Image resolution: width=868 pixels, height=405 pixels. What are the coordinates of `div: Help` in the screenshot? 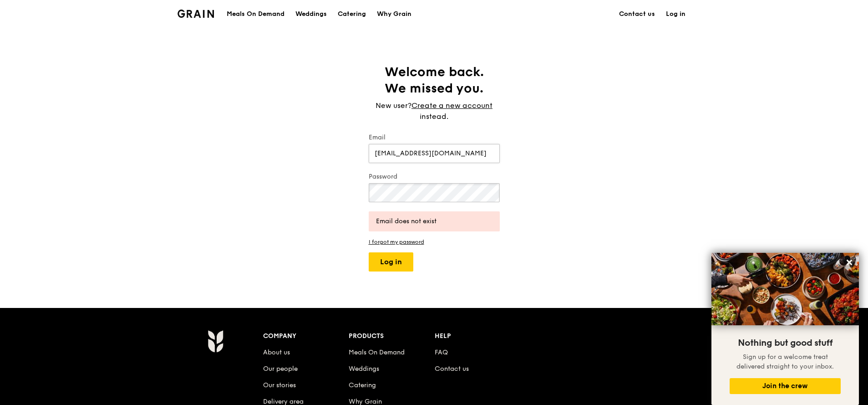 It's located at (477, 336).